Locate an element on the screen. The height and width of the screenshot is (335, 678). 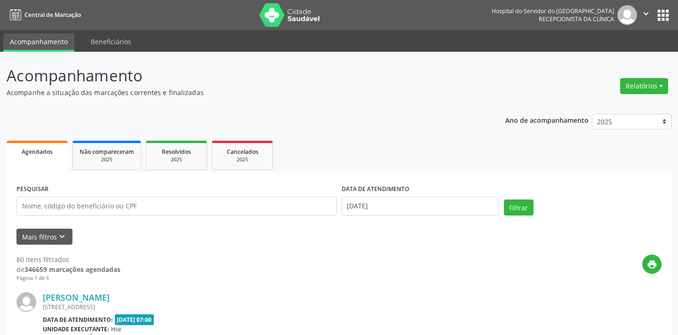
span: Hse is located at coordinates (116, 329).